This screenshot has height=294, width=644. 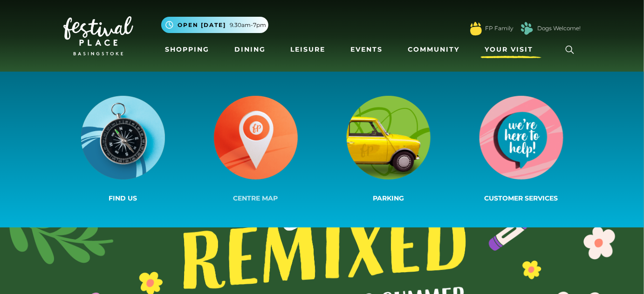 I want to click on a: Find us, so click(x=123, y=149).